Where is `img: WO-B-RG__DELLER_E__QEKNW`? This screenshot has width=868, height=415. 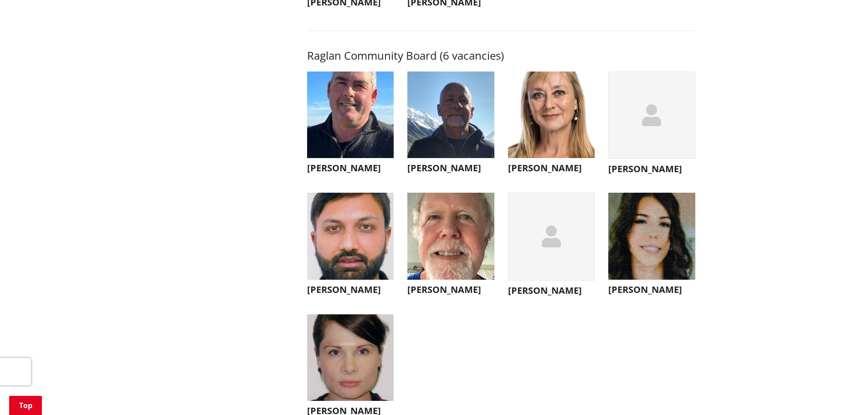
img: WO-B-RG__DELLER_E__QEKNW is located at coordinates (652, 236).